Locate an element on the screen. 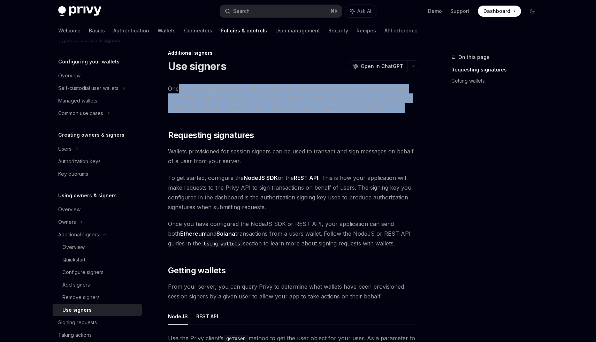 Image resolution: width=596 pixels, height=342 pixels. img: dark logo is located at coordinates (80, 11).